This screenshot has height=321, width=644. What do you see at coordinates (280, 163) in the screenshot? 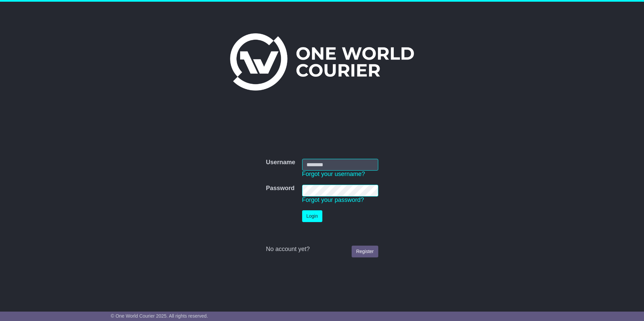
I see `label: Username` at bounding box center [280, 163].